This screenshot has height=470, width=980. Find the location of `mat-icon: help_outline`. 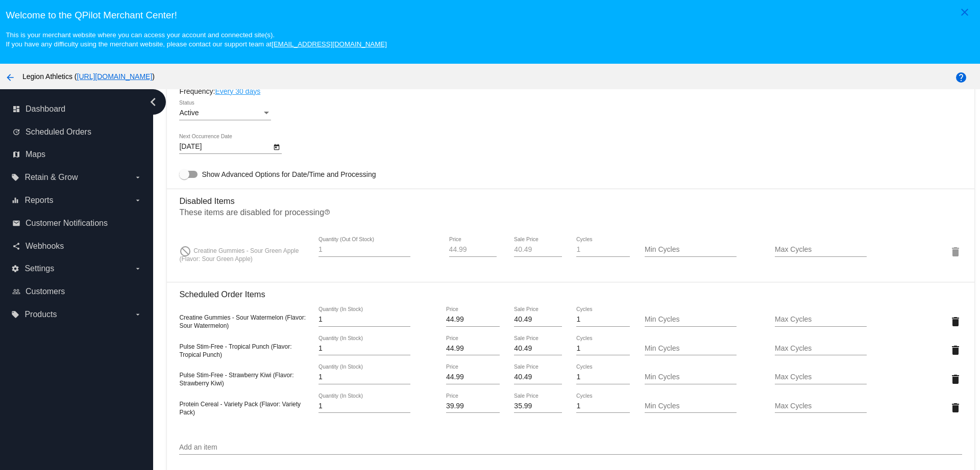

mat-icon: help_outline is located at coordinates (327, 215).